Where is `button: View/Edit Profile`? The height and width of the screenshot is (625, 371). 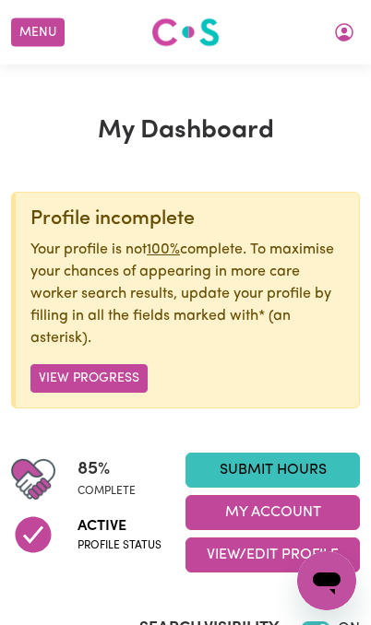 button: View/Edit Profile is located at coordinates (272, 555).